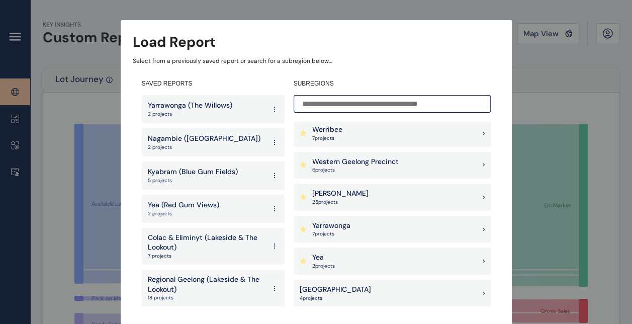 Image resolution: width=632 pixels, height=324 pixels. What do you see at coordinates (190, 106) in the screenshot?
I see `p: Yarrawonga (The Willows)` at bounding box center [190, 106].